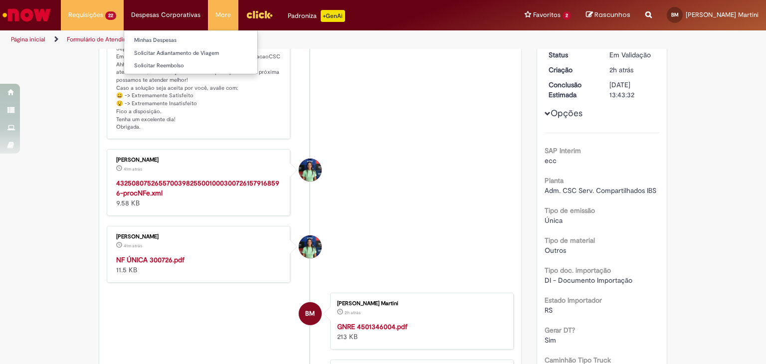  I want to click on a: NF ÚNICA 300726.pdf, so click(150, 260).